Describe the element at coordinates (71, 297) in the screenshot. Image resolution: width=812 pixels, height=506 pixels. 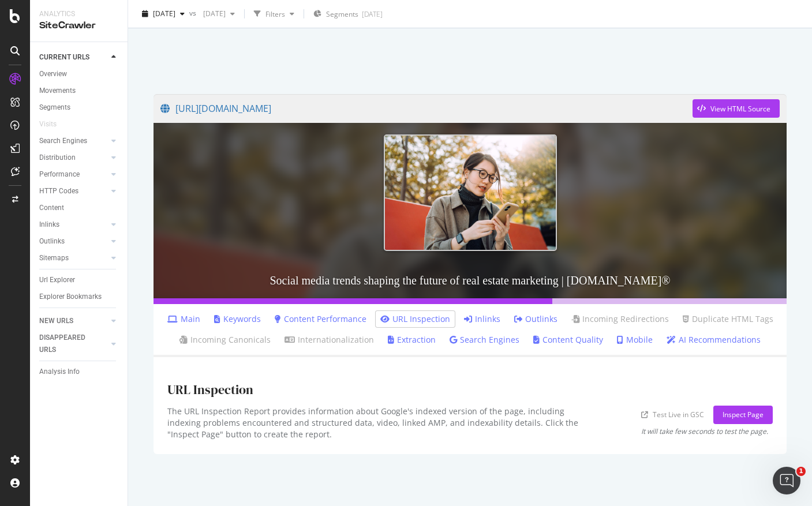
I see `div: Explorer Bookmarks` at that location.